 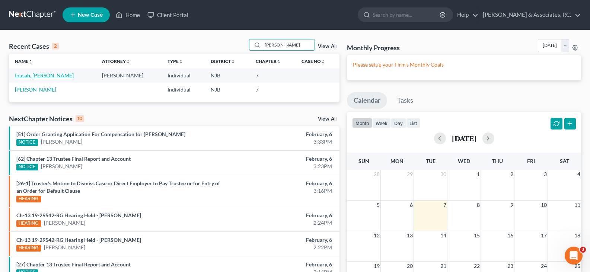 I want to click on h3: Monthly Progress, so click(x=373, y=48).